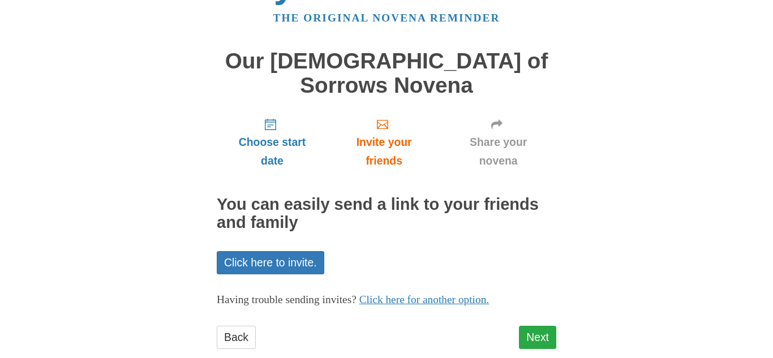 This screenshot has width=773, height=358. I want to click on a: Choose start date, so click(272, 142).